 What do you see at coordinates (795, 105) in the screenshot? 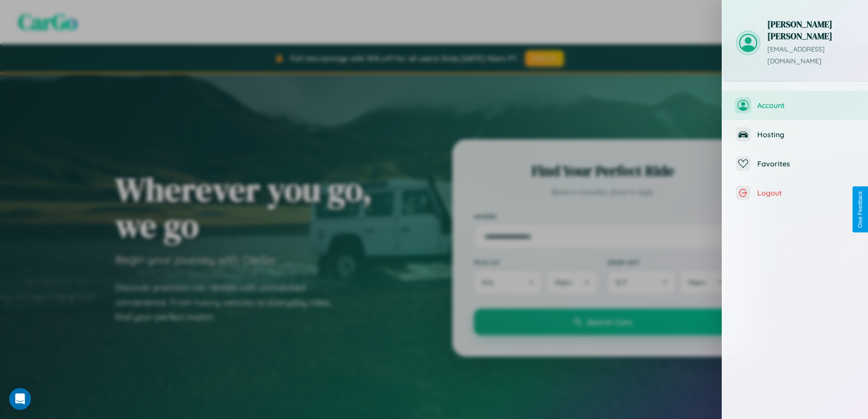
I see `button: Account` at bounding box center [795, 105].